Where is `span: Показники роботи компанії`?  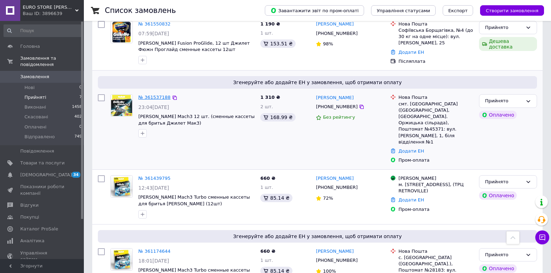
span: Показники роботи компанії is located at coordinates (42, 190).